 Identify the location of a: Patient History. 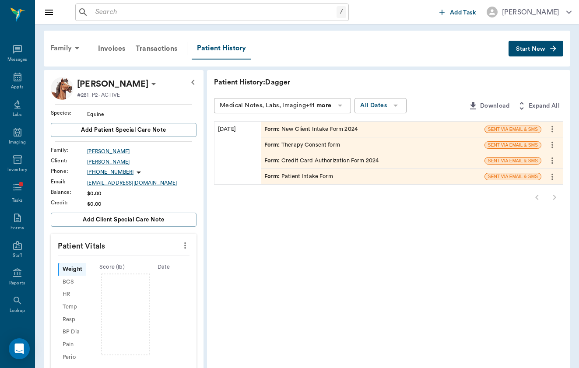
(222, 49).